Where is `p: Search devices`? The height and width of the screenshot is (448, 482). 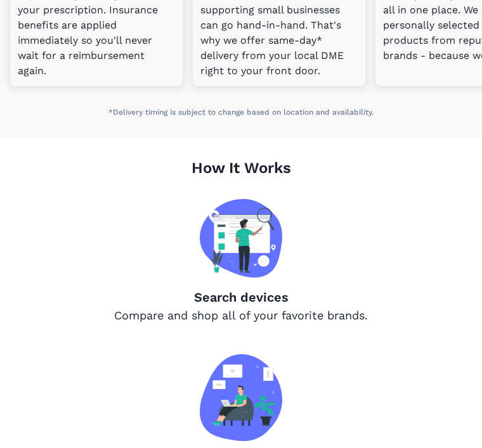 p: Search devices is located at coordinates (241, 298).